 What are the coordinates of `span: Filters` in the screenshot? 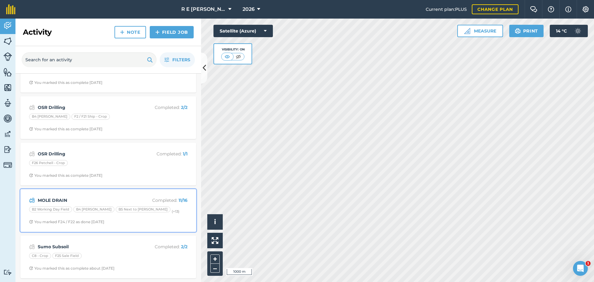 It's located at (181, 60).